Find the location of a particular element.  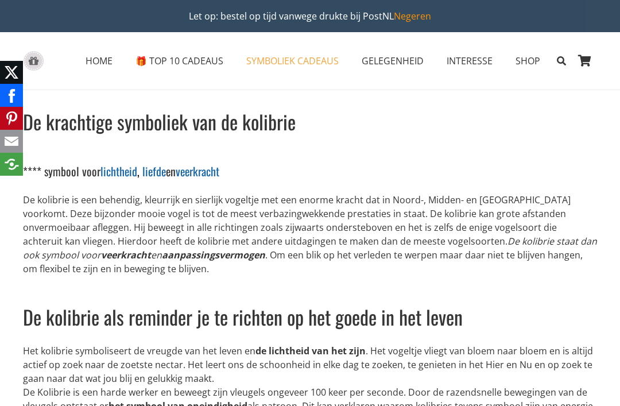

p: De kolibrie is een behendig, kleurrijk en sierlijk vogeltje met een enorme kracht dat in Noord-, ... is located at coordinates (310, 234).